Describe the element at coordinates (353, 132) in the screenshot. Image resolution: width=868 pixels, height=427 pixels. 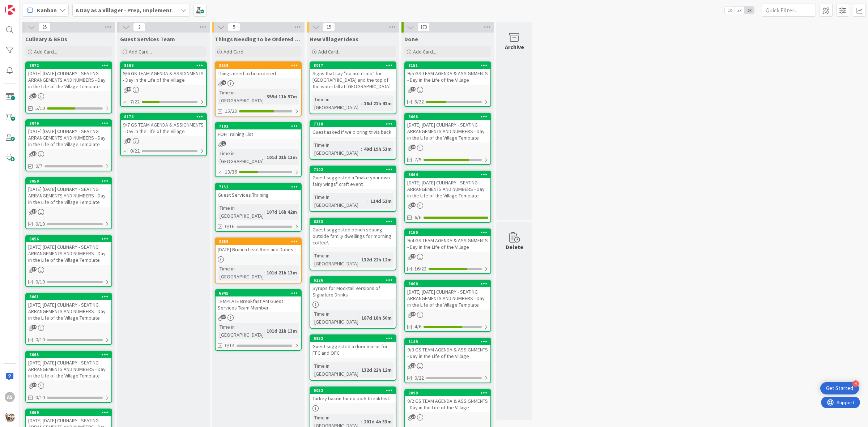
I see `div: Guest asked if we'd bring trivia back` at that location.